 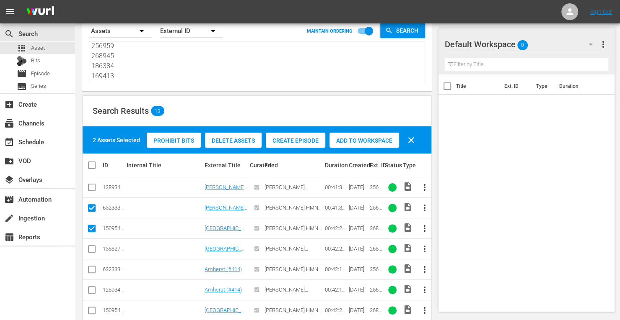 I want to click on div: 63233320, so click(x=113, y=269).